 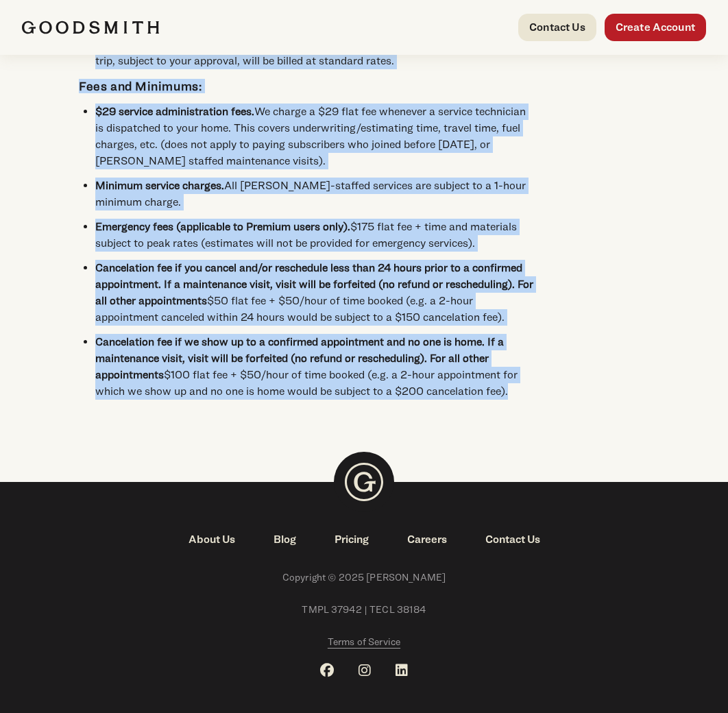 I want to click on strong: Minimum service charges., so click(x=160, y=185).